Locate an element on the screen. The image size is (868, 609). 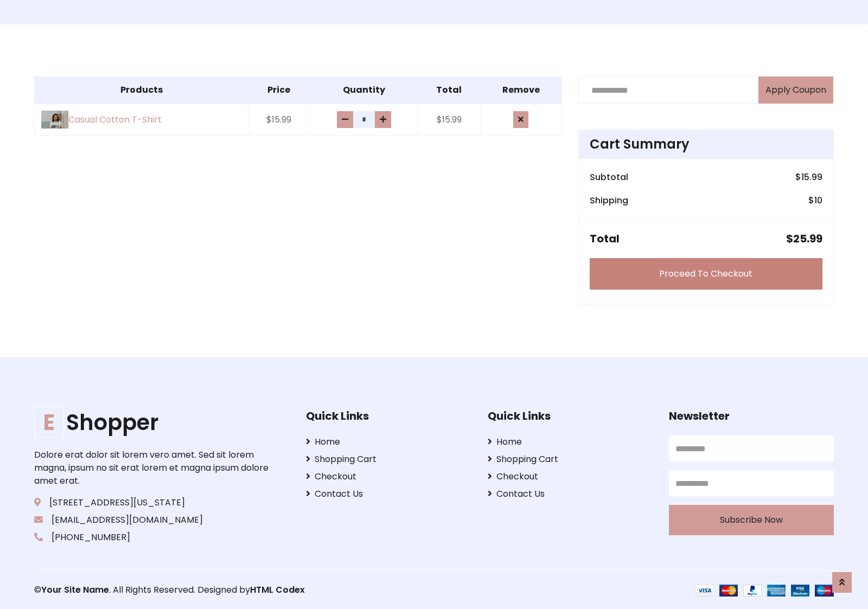
a: Casual Cotton T-Shirt is located at coordinates (141, 119).